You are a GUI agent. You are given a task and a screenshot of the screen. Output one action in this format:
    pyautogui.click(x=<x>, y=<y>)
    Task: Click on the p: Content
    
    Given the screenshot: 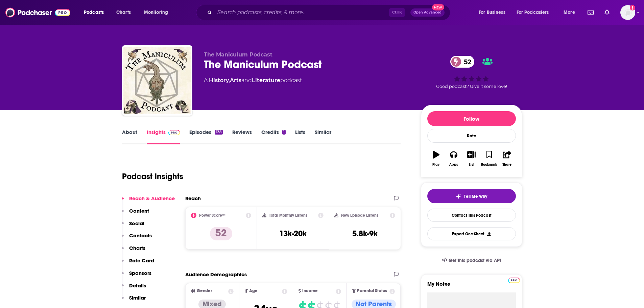 What is the action you would take?
    pyautogui.click(x=139, y=211)
    